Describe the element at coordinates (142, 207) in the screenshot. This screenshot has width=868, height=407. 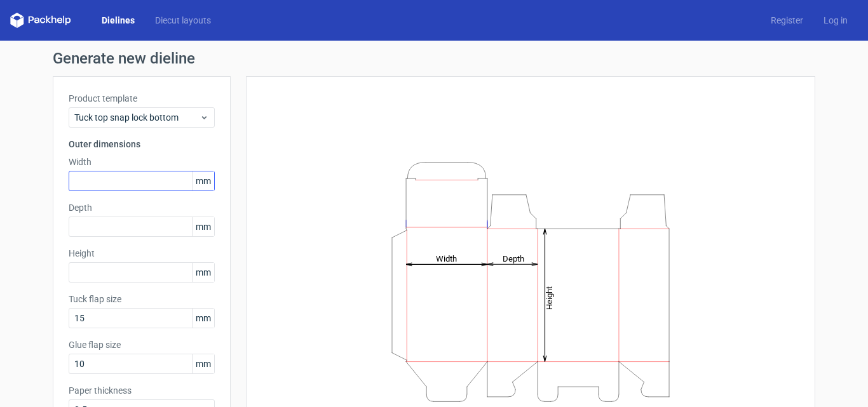
I see `label: Depth` at that location.